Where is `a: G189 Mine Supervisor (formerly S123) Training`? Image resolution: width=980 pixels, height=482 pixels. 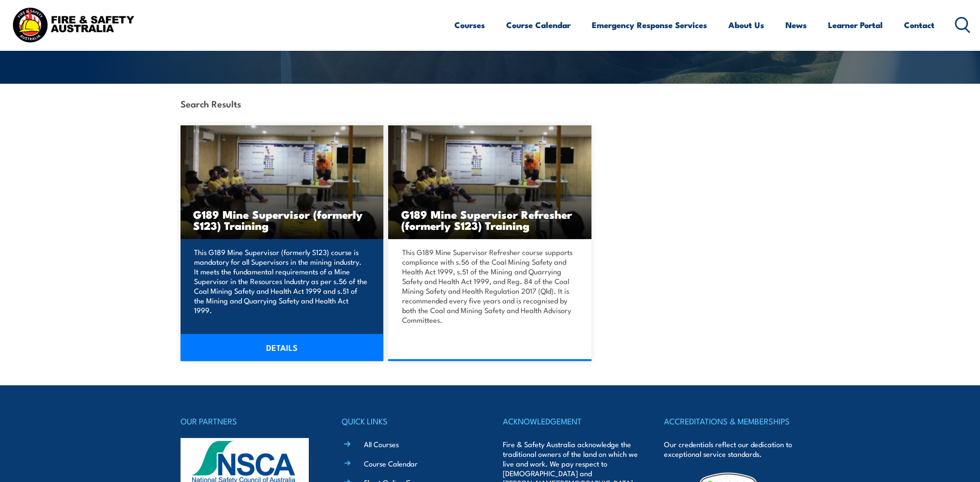 a: G189 Mine Supervisor (formerly S123) Training is located at coordinates (282, 182).